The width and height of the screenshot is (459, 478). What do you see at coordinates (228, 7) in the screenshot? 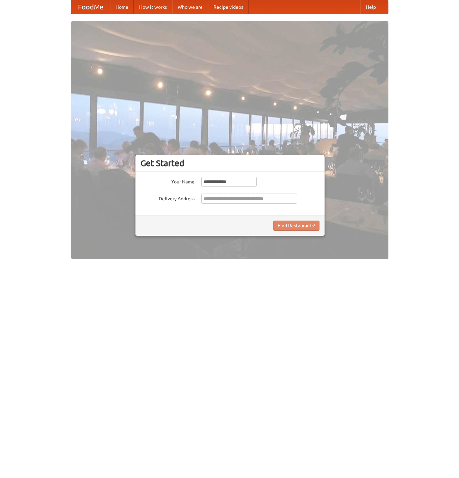
I see `a: Recipe videos` at bounding box center [228, 7].